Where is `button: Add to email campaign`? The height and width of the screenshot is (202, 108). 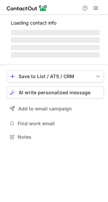 button: Add to email campaign is located at coordinates (55, 109).